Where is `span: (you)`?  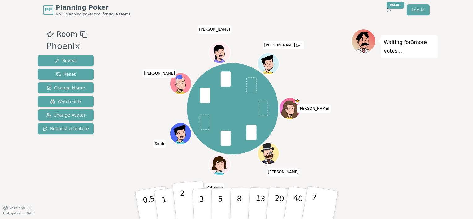 span: (you) is located at coordinates (299, 46).